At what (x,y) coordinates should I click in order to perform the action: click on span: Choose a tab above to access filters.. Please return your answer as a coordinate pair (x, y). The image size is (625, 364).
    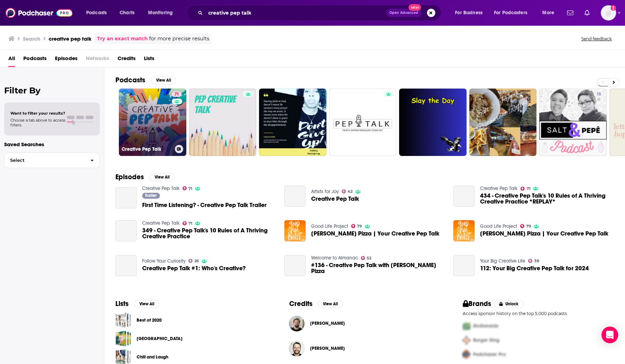
    Looking at the image, I should click on (38, 123).